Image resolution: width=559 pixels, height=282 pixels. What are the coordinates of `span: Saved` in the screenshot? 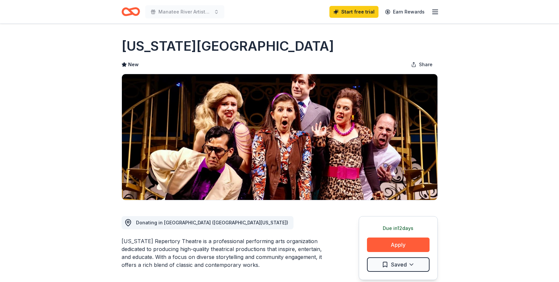 It's located at (399, 264).